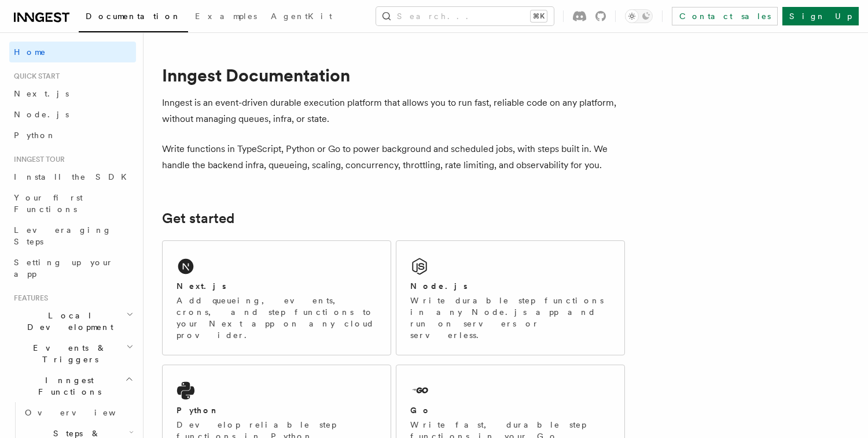  What do you see at coordinates (394, 111) in the screenshot?
I see `p: Inngest is an event-driven durable execution platform that allows you to run fast, reliable code ...` at bounding box center [394, 111].